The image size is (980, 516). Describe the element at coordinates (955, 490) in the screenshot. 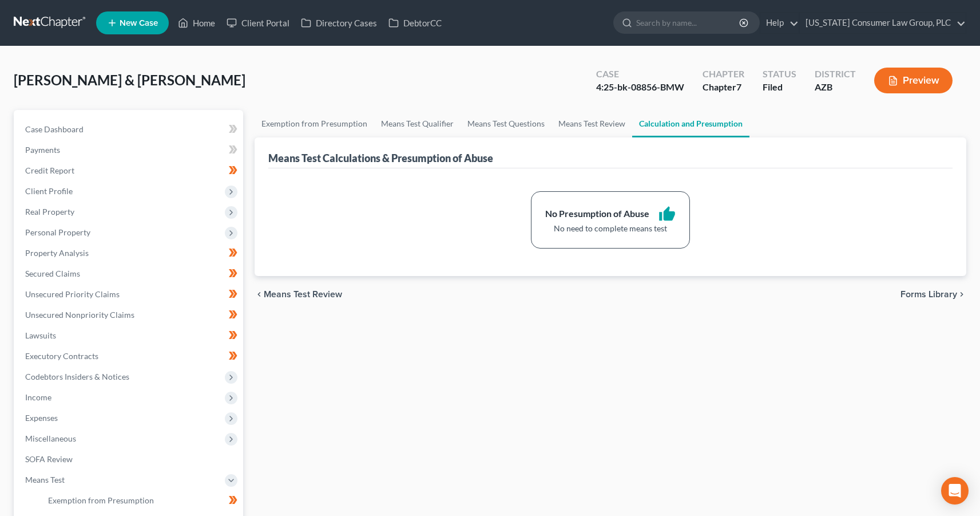

I see `div: Open Intercom Messenger` at that location.